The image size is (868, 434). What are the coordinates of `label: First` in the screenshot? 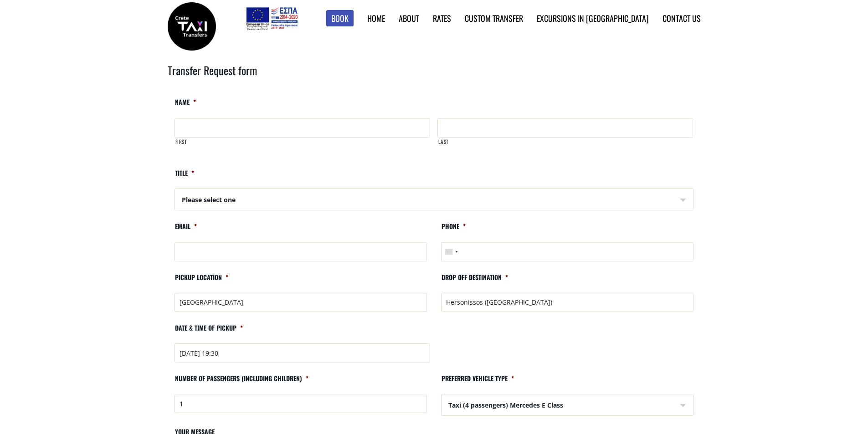 It's located at (303, 145).